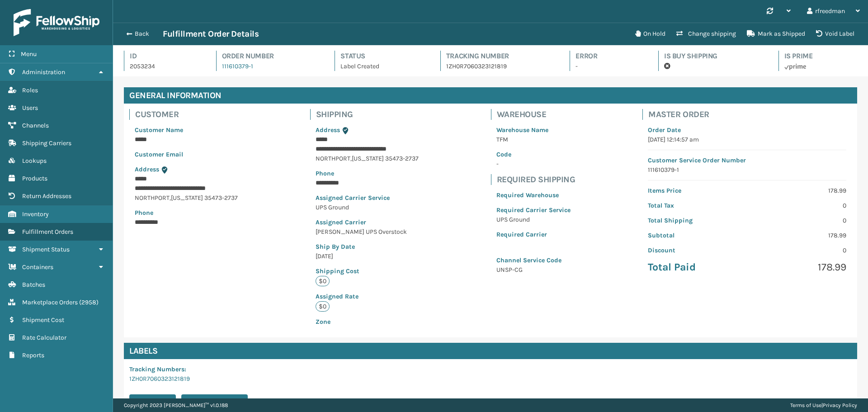  Describe the element at coordinates (89, 302) in the screenshot. I see `span: ( 2958 )` at that location.